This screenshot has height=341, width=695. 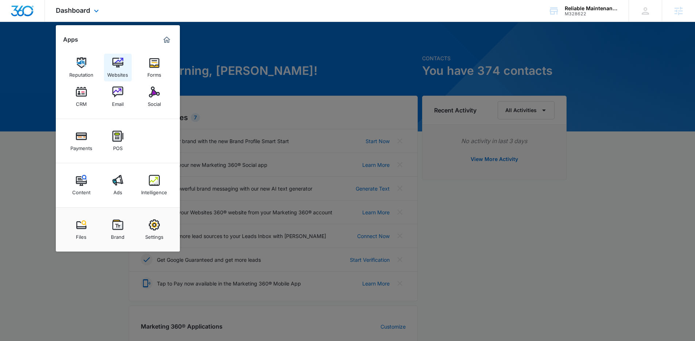 What do you see at coordinates (118, 230) in the screenshot?
I see `a: Brand` at bounding box center [118, 230].